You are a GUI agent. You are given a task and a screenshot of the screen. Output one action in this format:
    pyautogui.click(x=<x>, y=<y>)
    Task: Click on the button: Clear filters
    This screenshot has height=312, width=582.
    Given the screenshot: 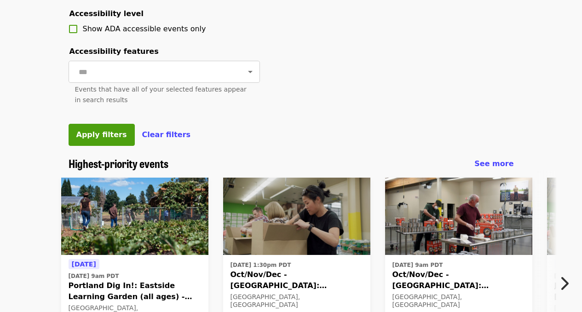 What is the action you would take?
    pyautogui.click(x=167, y=135)
    